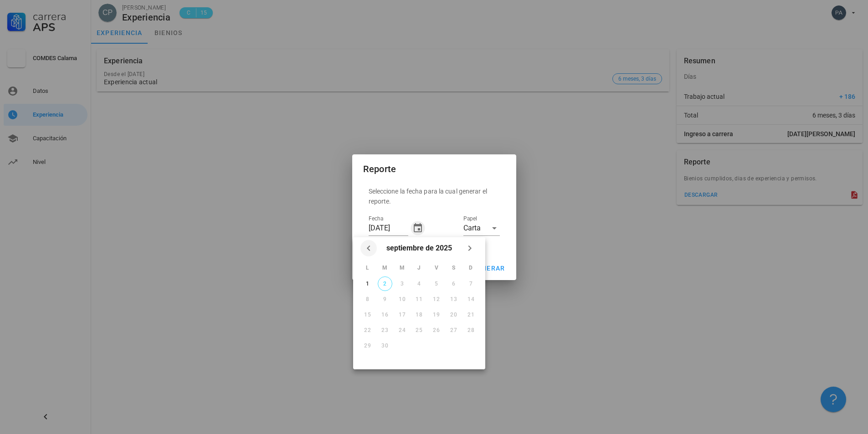  I want to click on label: Fecha, so click(376, 219).